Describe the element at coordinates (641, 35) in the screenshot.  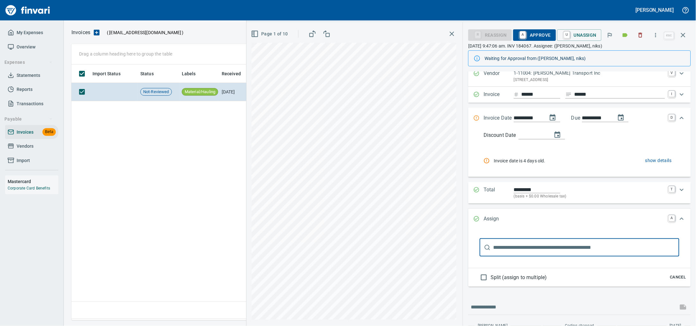
I see `button: Discard` at that location.